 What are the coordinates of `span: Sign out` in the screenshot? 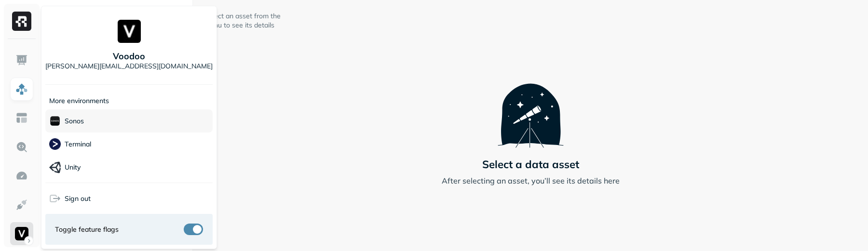 It's located at (78, 198).